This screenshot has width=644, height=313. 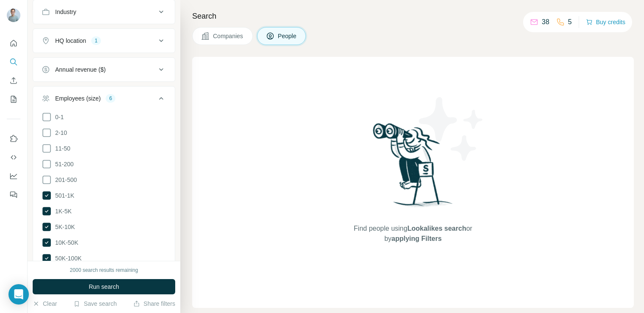 What do you see at coordinates (154, 304) in the screenshot?
I see `button: Share filters` at bounding box center [154, 304].